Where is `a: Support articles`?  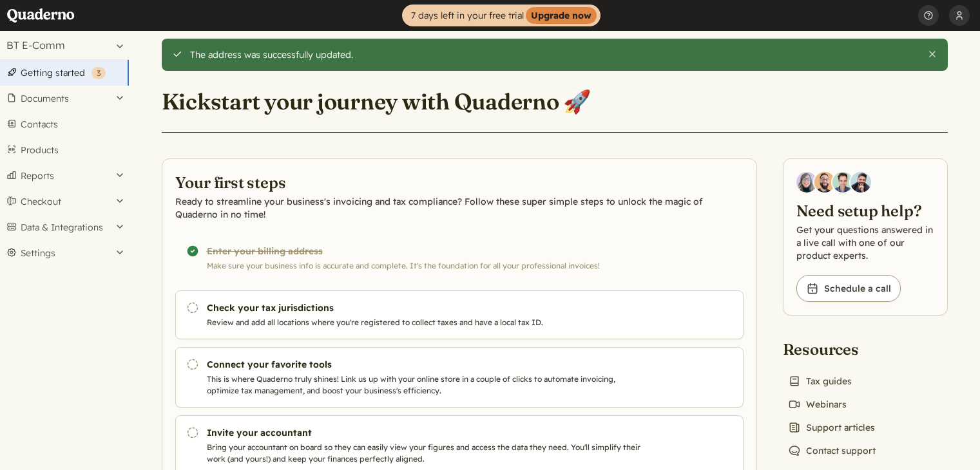
a: Support articles is located at coordinates (831, 428).